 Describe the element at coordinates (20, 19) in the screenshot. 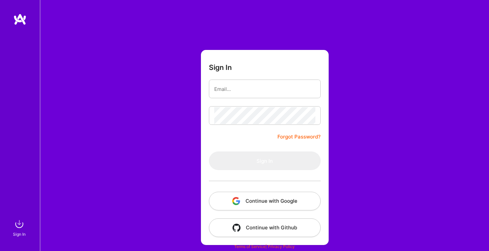

I see `img: logo` at that location.